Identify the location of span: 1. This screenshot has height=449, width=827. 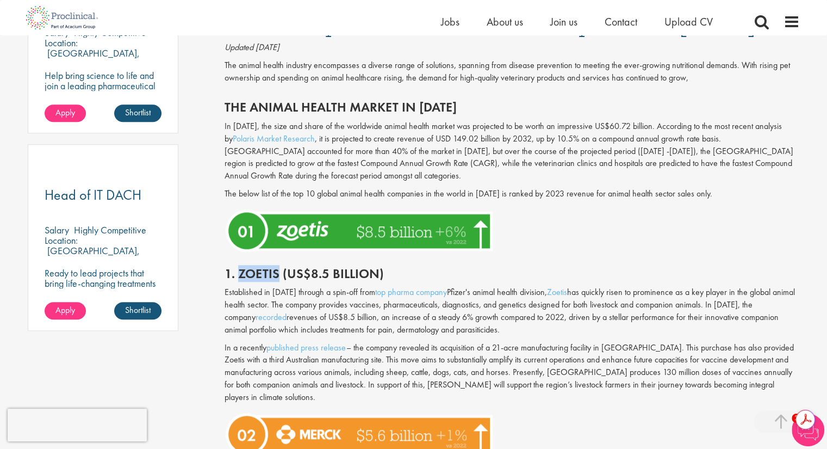
(796, 418).